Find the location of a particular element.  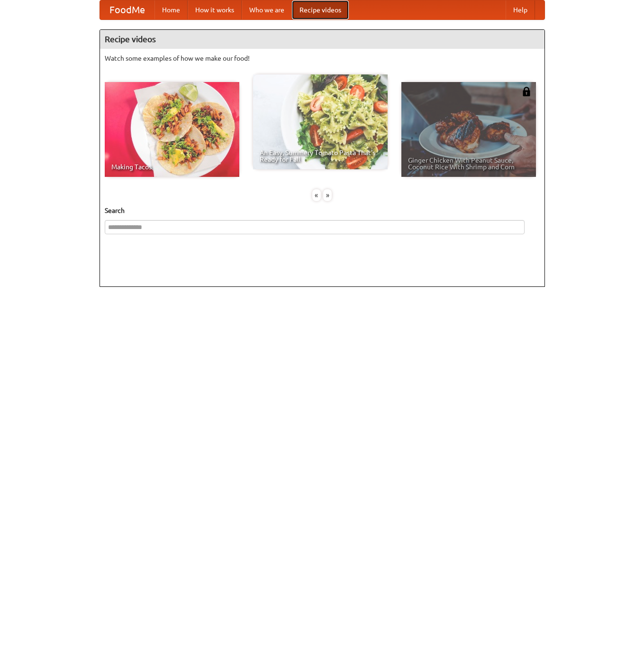

a: Home is located at coordinates (171, 10).